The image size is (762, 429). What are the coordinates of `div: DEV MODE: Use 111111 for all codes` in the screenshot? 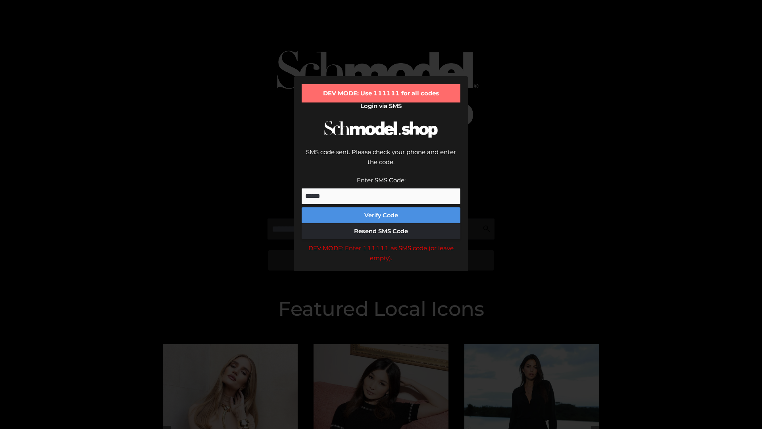 It's located at (381, 93).